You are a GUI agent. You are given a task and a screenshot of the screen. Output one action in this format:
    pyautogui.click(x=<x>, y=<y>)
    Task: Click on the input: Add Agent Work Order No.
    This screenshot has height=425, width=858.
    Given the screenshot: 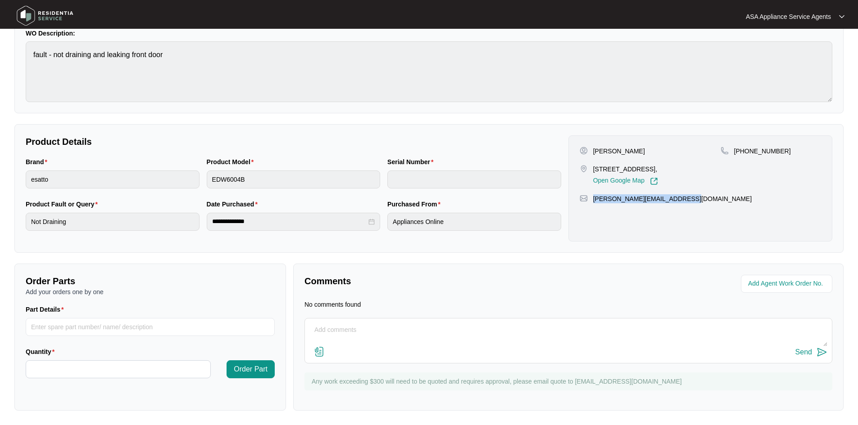 What is the action you would take?
    pyautogui.click(x=787, y=284)
    